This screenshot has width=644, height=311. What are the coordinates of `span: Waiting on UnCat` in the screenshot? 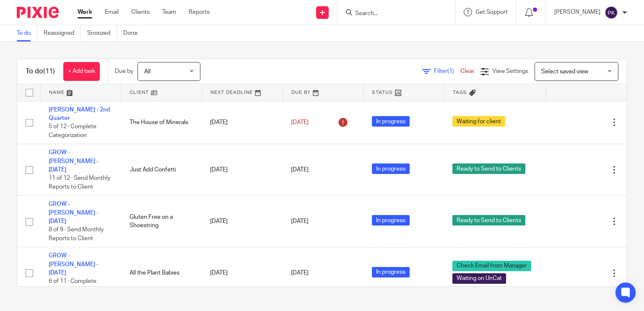 It's located at (479, 278).